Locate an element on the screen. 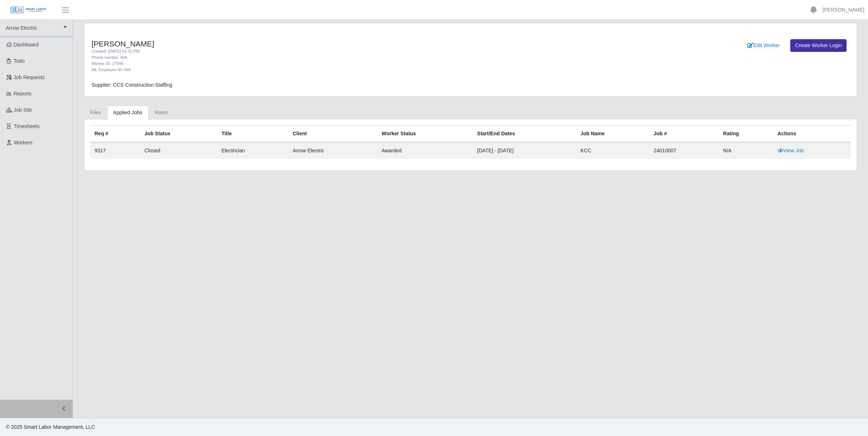  a: View Job is located at coordinates (790, 150).